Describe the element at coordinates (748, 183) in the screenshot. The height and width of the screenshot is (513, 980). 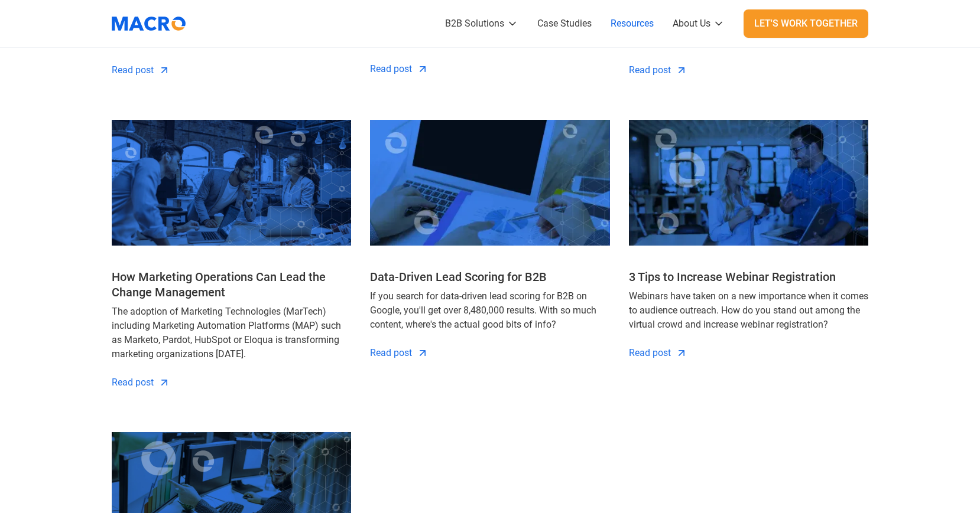
I see `img: 3 Tips to Increase Webinar Registration` at that location.